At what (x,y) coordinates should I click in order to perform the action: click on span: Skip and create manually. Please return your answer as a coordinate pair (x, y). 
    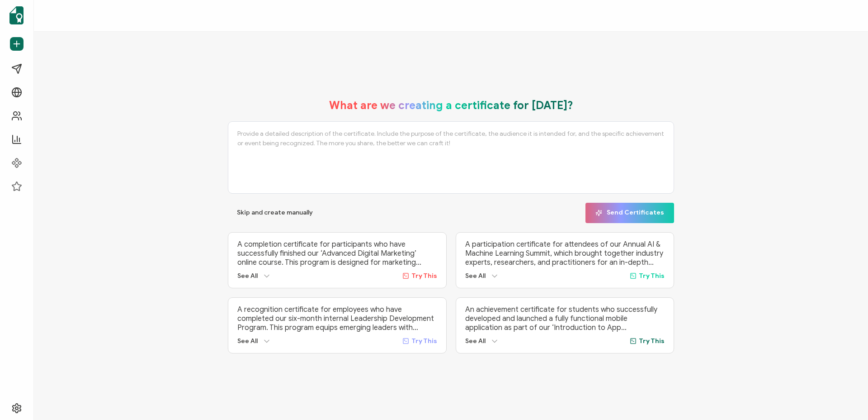
    Looking at the image, I should click on (275, 212).